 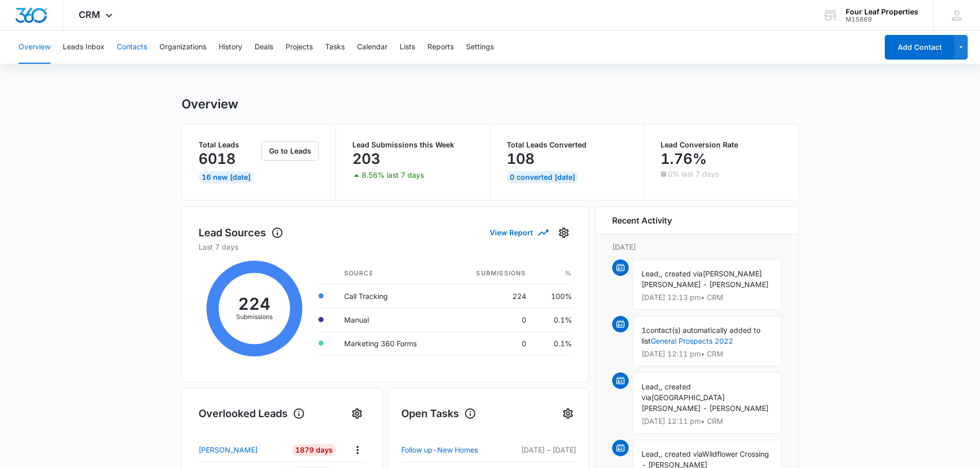 What do you see at coordinates (519, 232) in the screenshot?
I see `button: View Report` at bounding box center [519, 232].